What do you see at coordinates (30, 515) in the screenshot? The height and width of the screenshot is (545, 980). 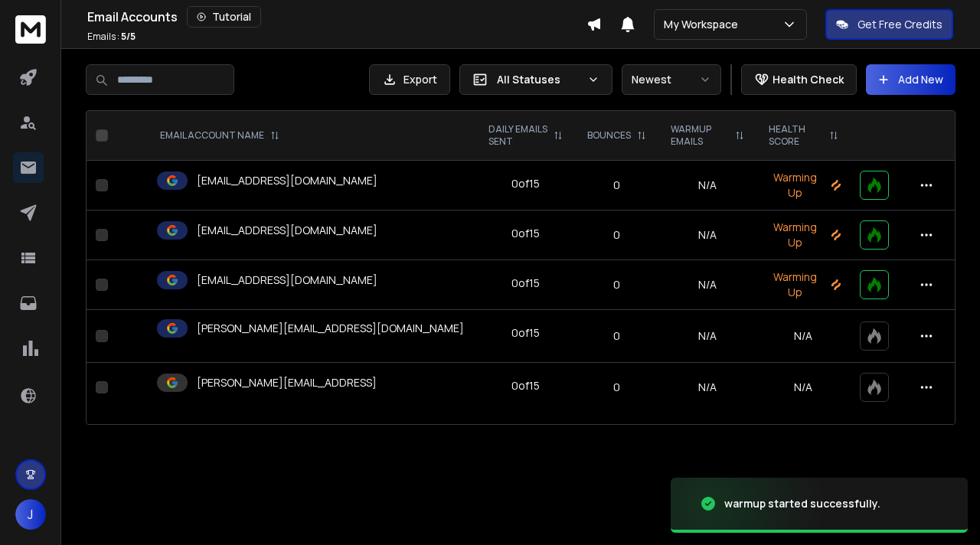 I see `span: J` at bounding box center [30, 515].